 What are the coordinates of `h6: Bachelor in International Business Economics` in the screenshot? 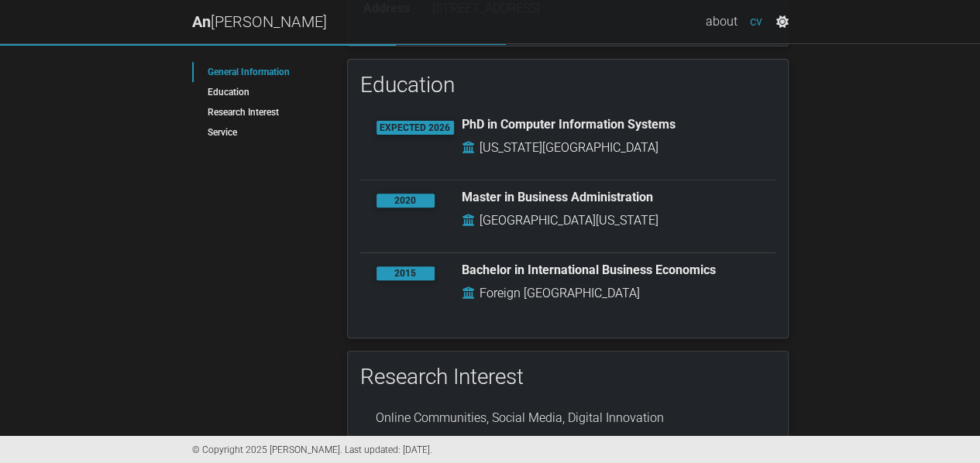 It's located at (610, 269).